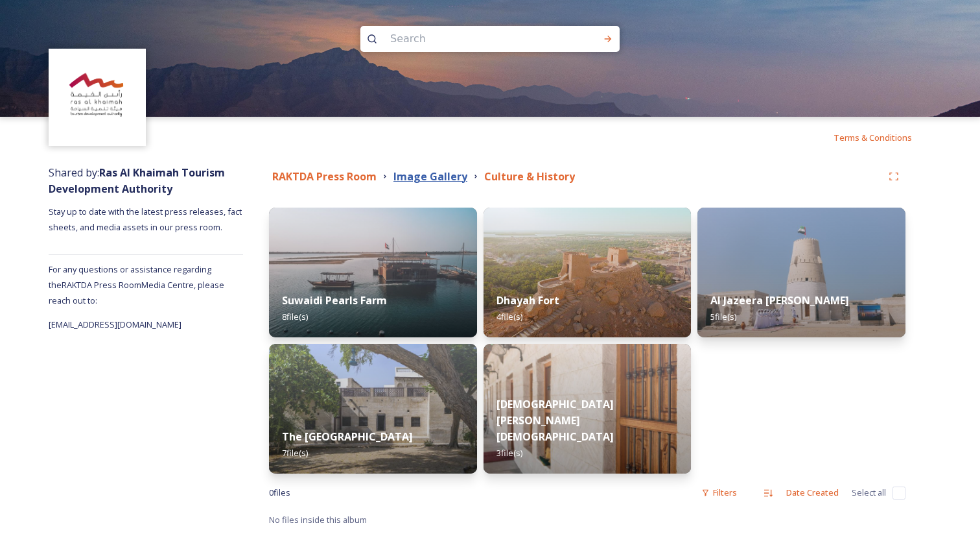  What do you see at coordinates (334, 300) in the screenshot?
I see `strong: Suwaidi Pearls Farm` at bounding box center [334, 300].